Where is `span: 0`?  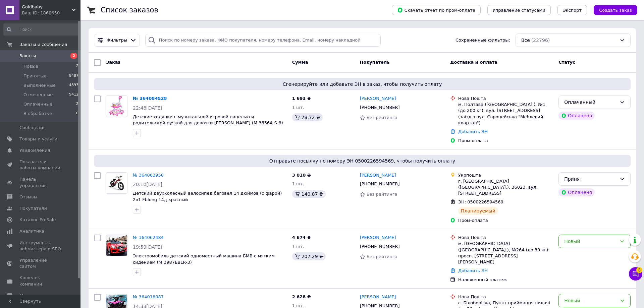
span: 0 is located at coordinates (77, 114).